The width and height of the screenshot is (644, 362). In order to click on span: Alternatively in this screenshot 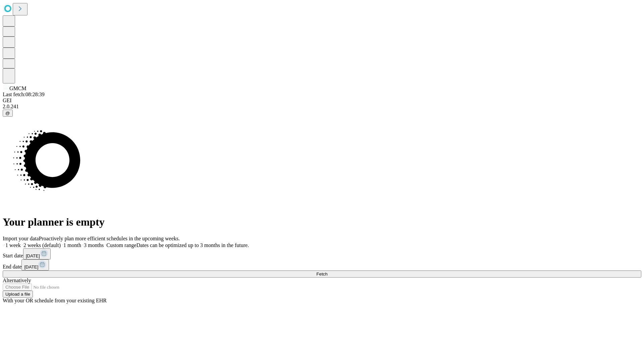, I will do `click(17, 280)`.